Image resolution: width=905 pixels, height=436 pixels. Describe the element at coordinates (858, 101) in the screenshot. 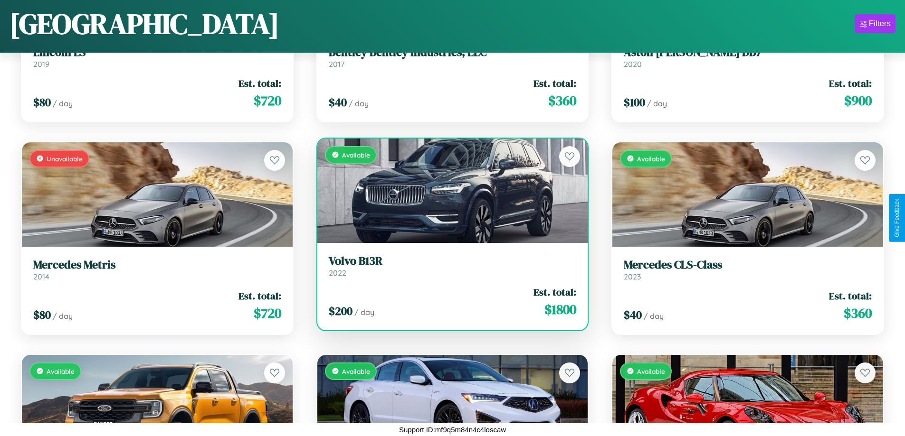

I see `span: $ 900` at that location.